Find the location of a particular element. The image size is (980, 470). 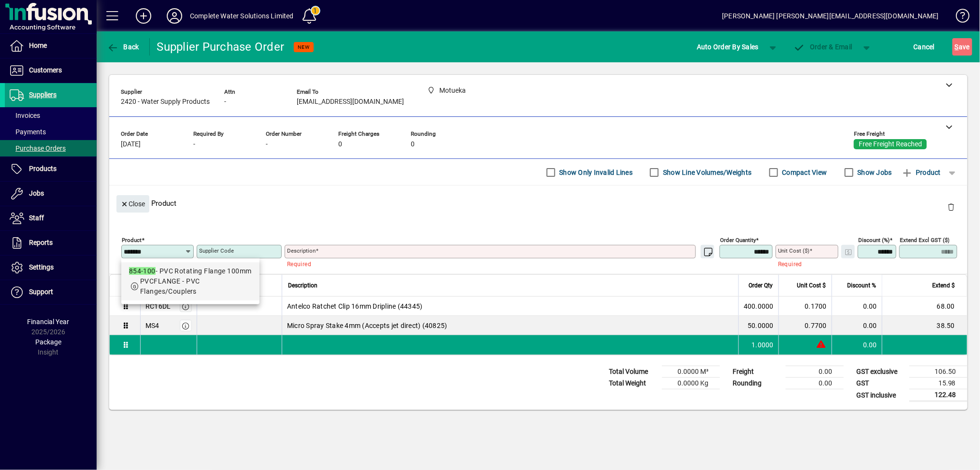

td: 0.1700 is located at coordinates (805, 307).